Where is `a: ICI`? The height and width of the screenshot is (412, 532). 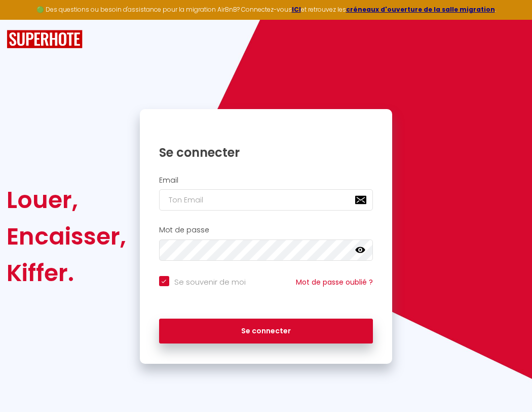 a: ICI is located at coordinates (297, 9).